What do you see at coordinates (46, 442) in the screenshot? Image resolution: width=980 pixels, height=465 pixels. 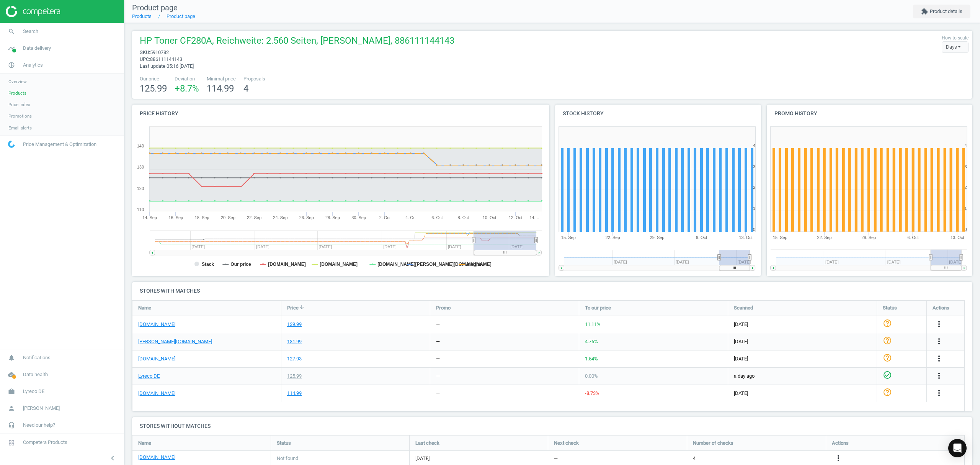 I see `span: Competera Products` at bounding box center [46, 442].